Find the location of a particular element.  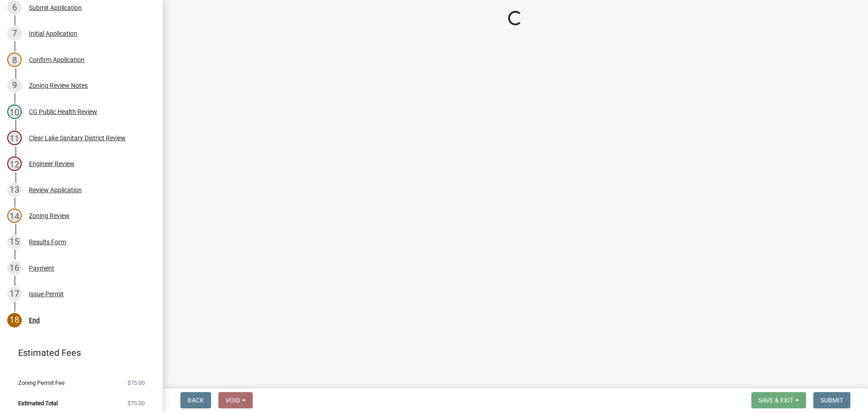

div: Submit Application is located at coordinates (55, 8).